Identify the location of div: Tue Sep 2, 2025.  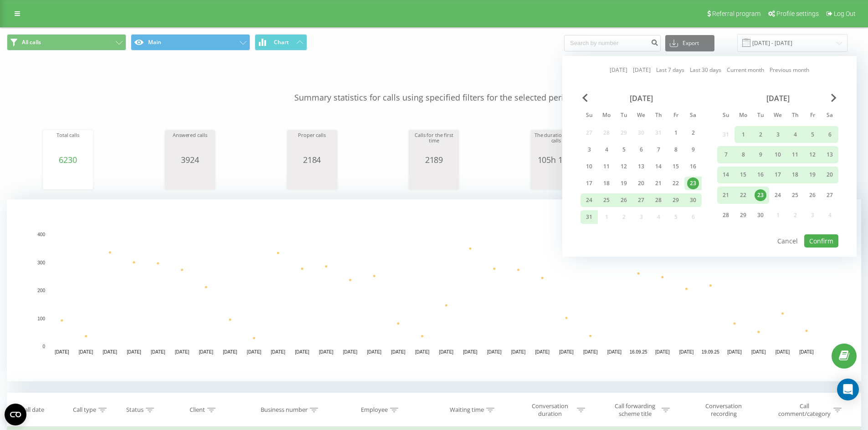
(761, 135).